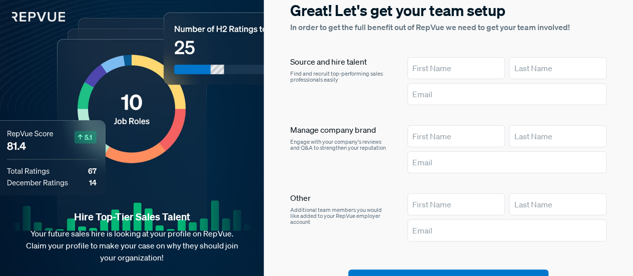  I want to click on p: Find and recruit top-performing sales professionals easily, so click(341, 77).